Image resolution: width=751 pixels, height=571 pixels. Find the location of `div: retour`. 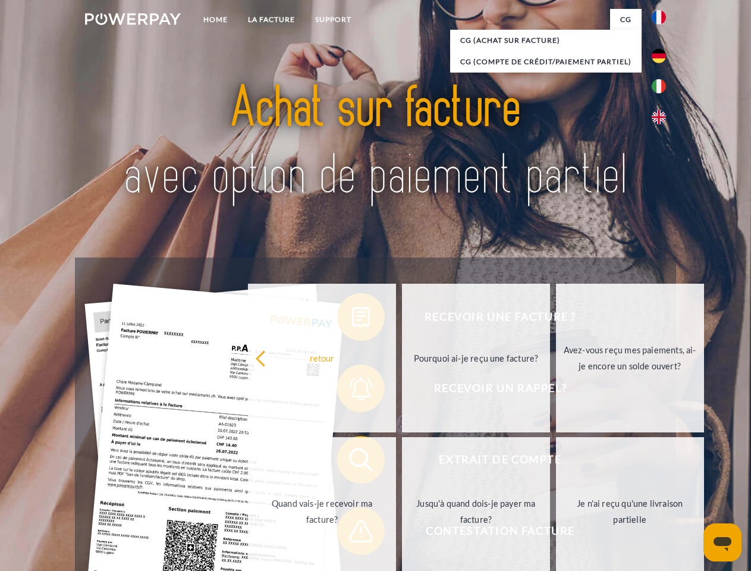

div: retour is located at coordinates (322, 357).